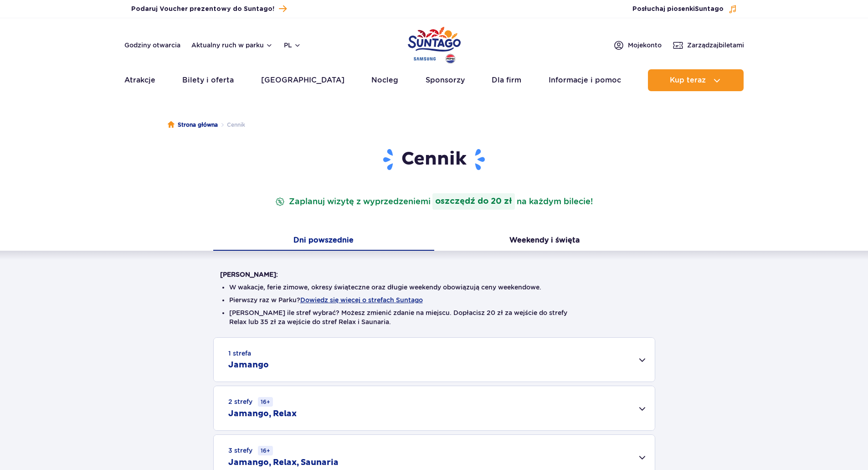  What do you see at coordinates (292, 45) in the screenshot?
I see `button: pl` at bounding box center [292, 45].